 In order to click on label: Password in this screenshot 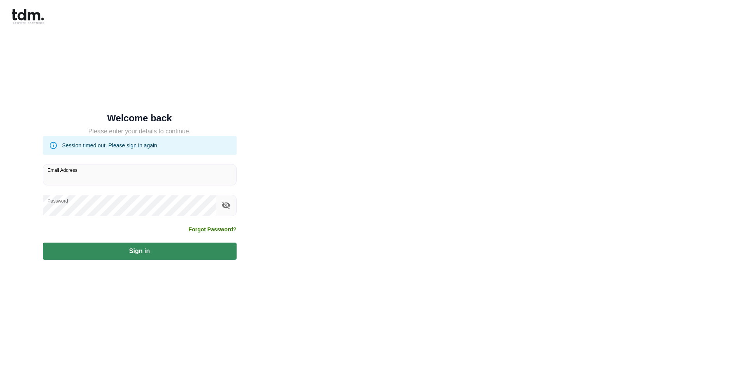, I will do `click(58, 201)`.